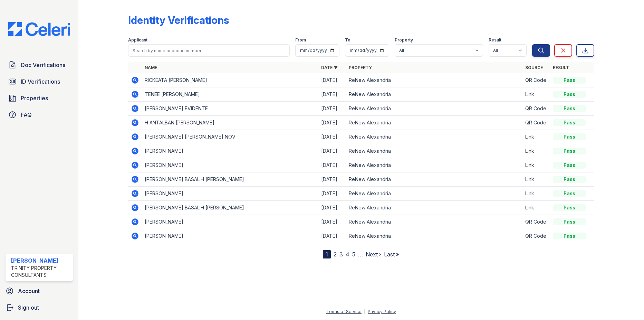 This screenshot has width=644, height=320. I want to click on label: Result, so click(495, 40).